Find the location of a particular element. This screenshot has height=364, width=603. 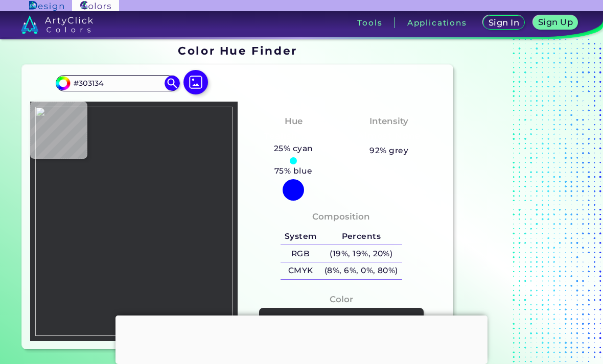

h5: 75% blue is located at coordinates (294, 171).